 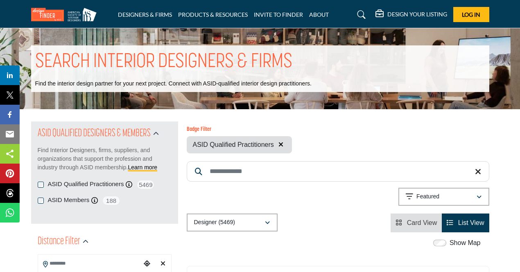 What do you see at coordinates (145, 14) in the screenshot?
I see `a: DESIGNERS & FIRMS` at bounding box center [145, 14].